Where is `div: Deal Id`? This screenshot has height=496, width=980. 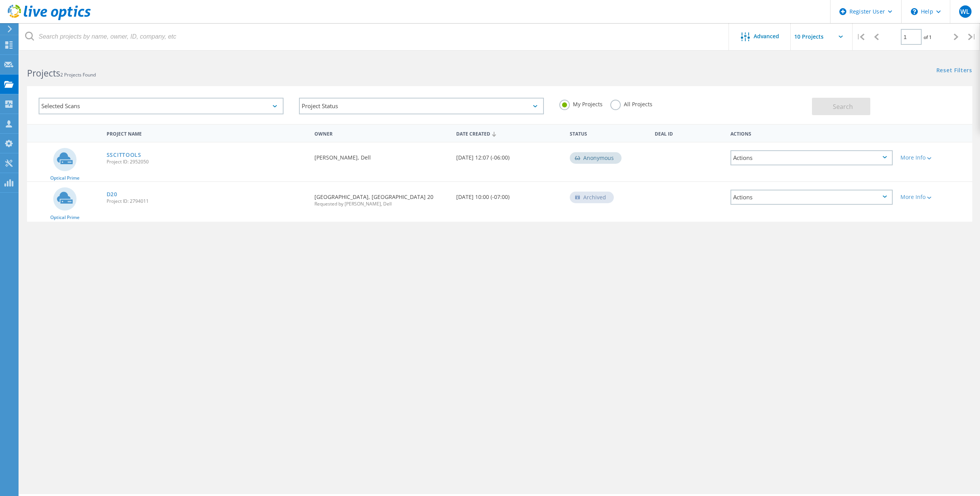 div: Deal Id is located at coordinates (688, 133).